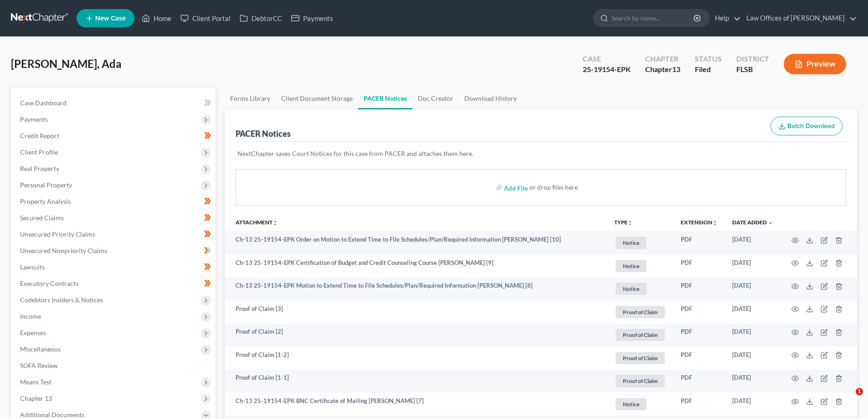  Describe the element at coordinates (676, 69) in the screenshot. I see `span: 13` at that location.